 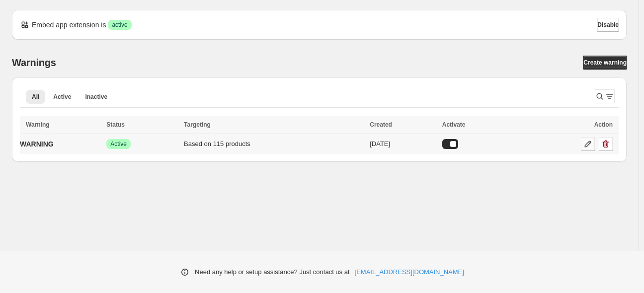 What do you see at coordinates (115, 125) in the screenshot?
I see `span: Status` at bounding box center [115, 125].